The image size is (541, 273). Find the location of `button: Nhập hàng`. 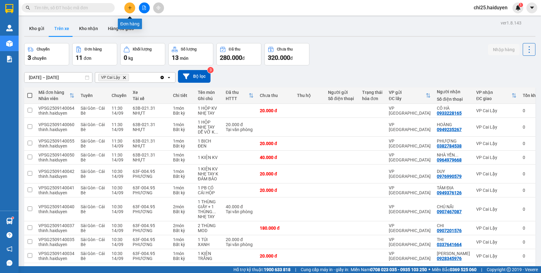

button: Nhập hàng is located at coordinates (504, 50).